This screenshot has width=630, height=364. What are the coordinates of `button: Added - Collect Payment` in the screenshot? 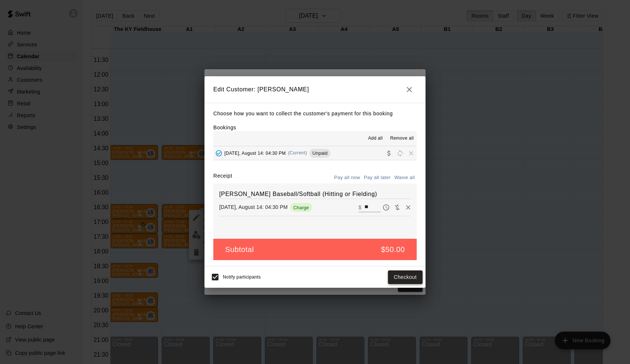 It's located at (219, 153).